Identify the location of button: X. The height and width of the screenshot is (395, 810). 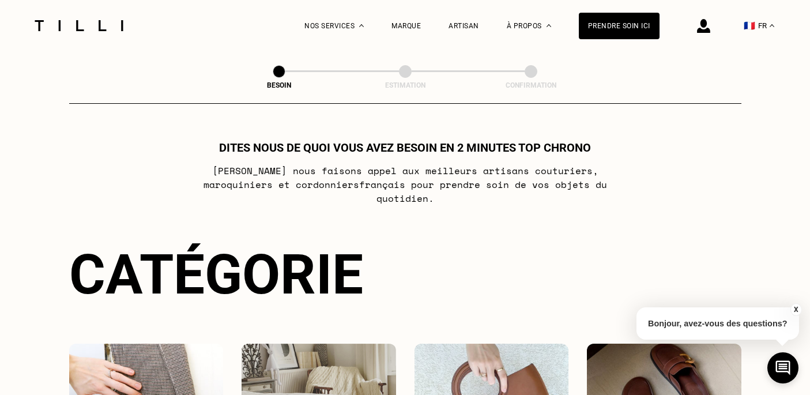
(795, 309).